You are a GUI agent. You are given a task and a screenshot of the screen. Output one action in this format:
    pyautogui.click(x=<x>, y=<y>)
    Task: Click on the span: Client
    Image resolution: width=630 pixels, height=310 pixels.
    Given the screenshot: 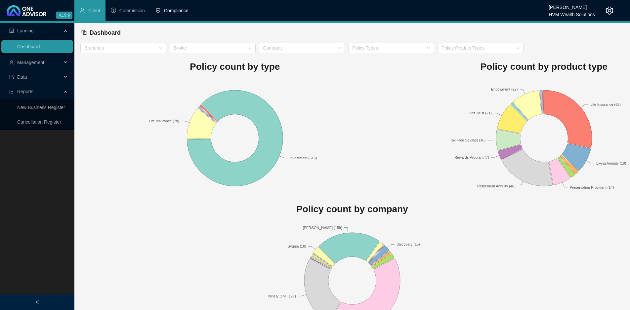 What is the action you would take?
    pyautogui.click(x=94, y=11)
    